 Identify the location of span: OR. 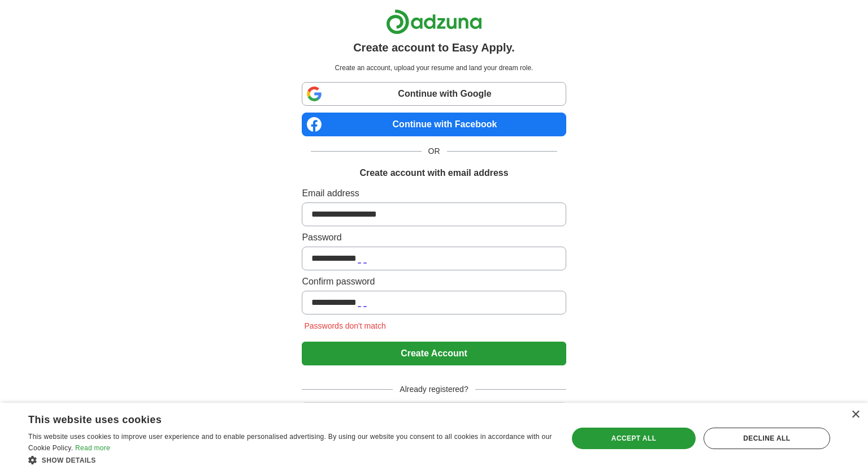
(434, 151).